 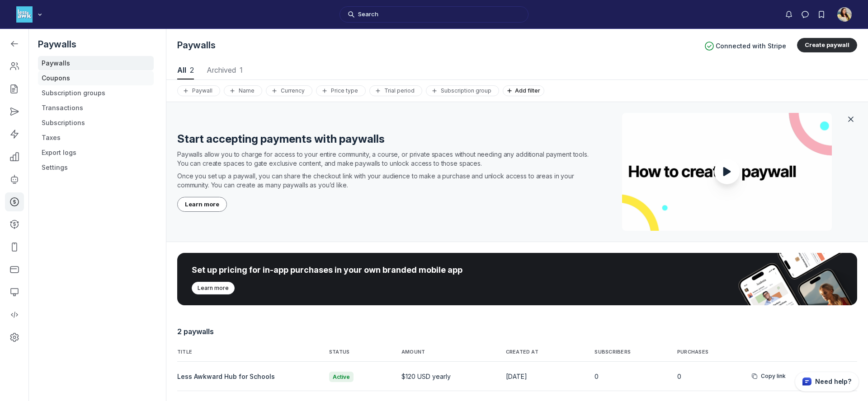 I want to click on button: Name, so click(x=243, y=91).